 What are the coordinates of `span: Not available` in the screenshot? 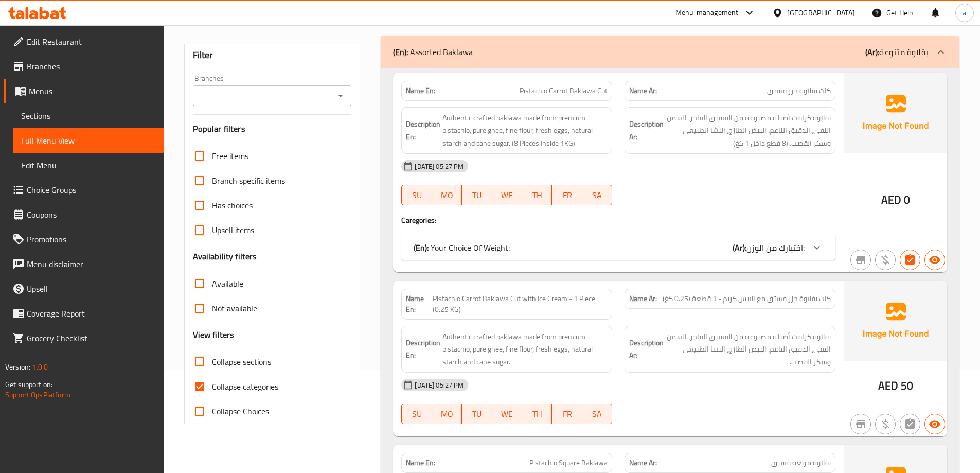 It's located at (235, 309).